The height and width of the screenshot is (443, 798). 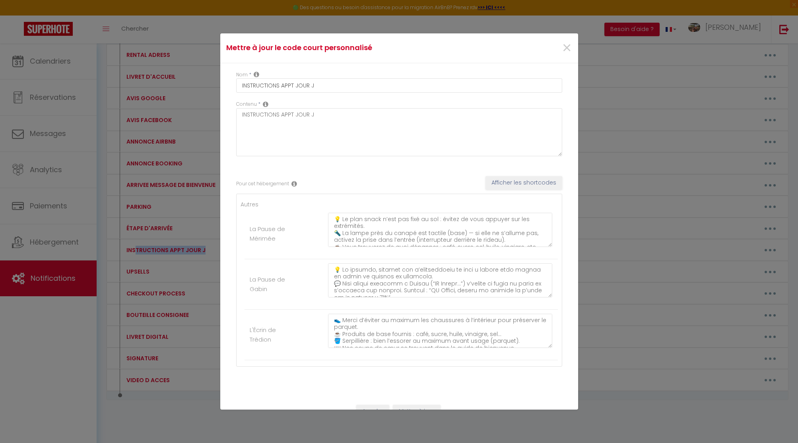 What do you see at coordinates (256, 74) in the screenshot?
I see `i: Custom short code name` at bounding box center [256, 74].